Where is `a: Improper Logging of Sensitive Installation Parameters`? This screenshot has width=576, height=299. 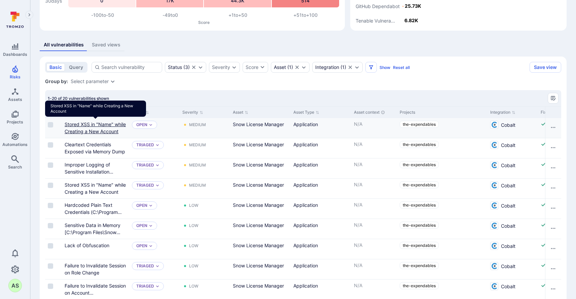 a: Improper Logging of Sensitive Installation Parameters is located at coordinates (89, 172).